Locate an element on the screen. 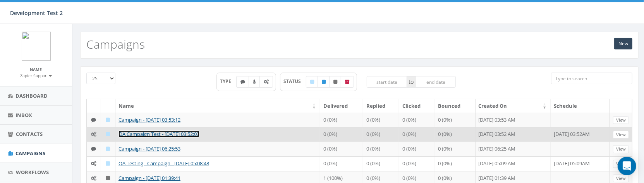 This screenshot has width=644, height=183. label: Text SMS is located at coordinates (243, 82).